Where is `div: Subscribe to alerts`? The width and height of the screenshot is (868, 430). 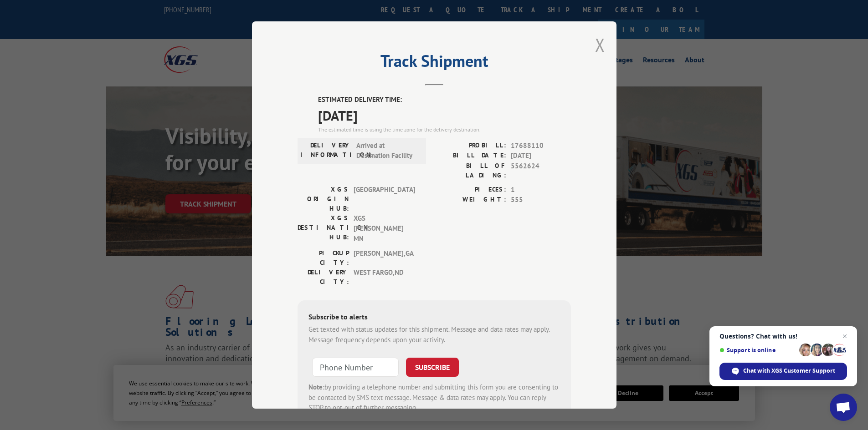 div: Subscribe to alerts is located at coordinates (434, 318).